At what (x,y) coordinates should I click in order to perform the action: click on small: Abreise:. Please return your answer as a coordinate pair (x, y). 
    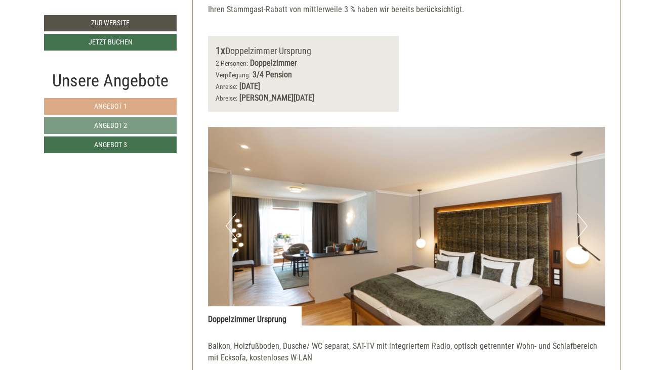
    Looking at the image, I should click on (226, 98).